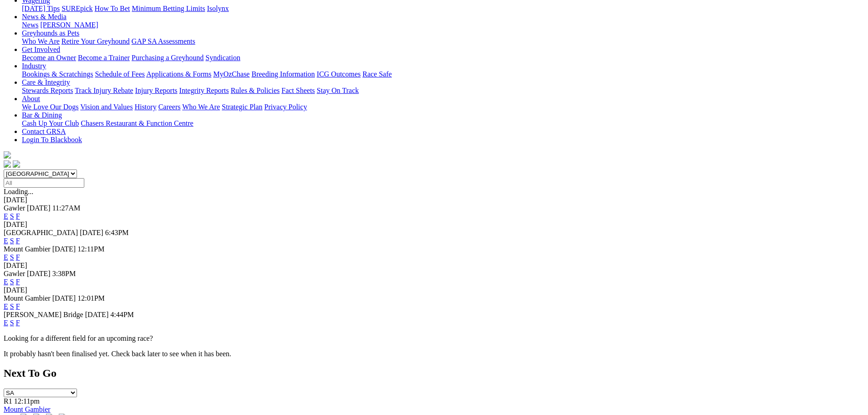 This screenshot has height=415, width=868. Describe the element at coordinates (44, 183) in the screenshot. I see `input: Select date` at that location.